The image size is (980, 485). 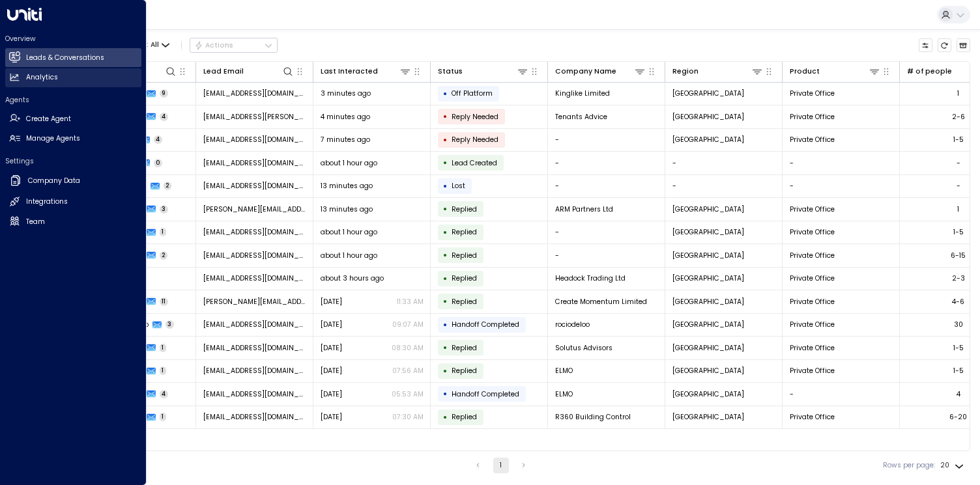 What do you see at coordinates (73, 222) in the screenshot?
I see `a: Team` at bounding box center [73, 222].